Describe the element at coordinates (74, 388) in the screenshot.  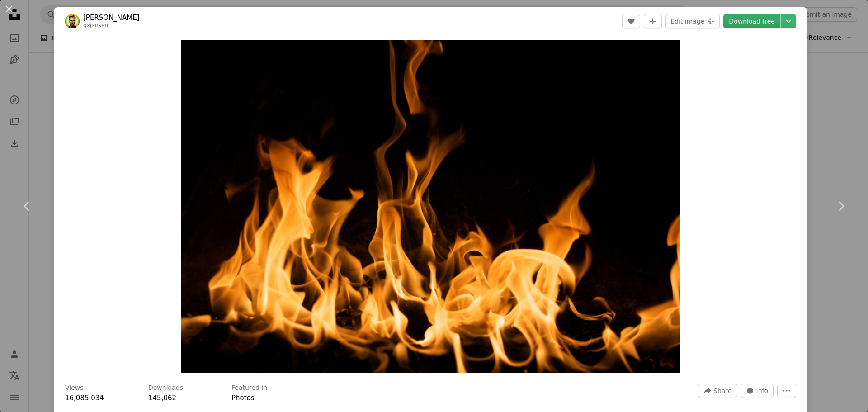
I see `h3: Views` at that location.